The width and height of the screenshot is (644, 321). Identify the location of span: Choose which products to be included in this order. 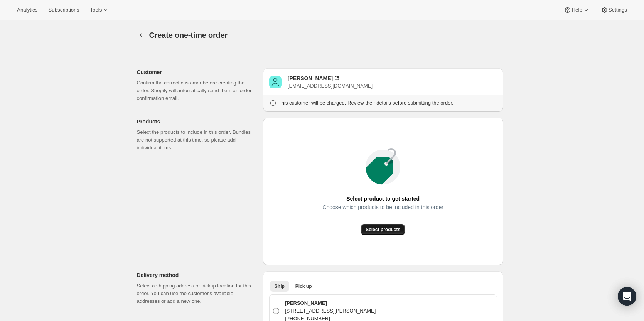
(383, 207).